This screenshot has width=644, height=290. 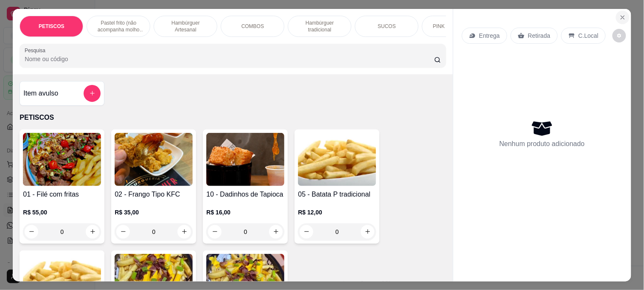 What do you see at coordinates (119, 26) in the screenshot?
I see `p: Pastel frito (não acompanha molho artesanal)` at bounding box center [119, 26].